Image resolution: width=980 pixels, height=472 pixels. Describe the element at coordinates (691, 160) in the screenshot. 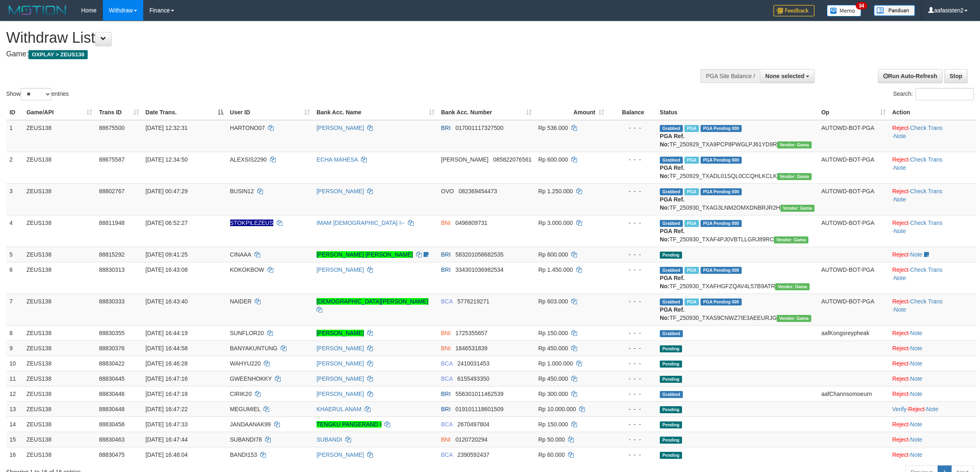

I see `span: Marked by aafpengsreynich` at that location.